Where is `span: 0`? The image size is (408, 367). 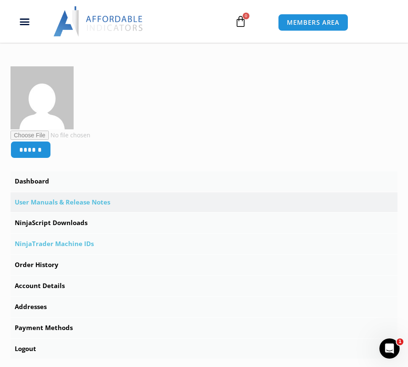
span: 0 is located at coordinates (246, 16).